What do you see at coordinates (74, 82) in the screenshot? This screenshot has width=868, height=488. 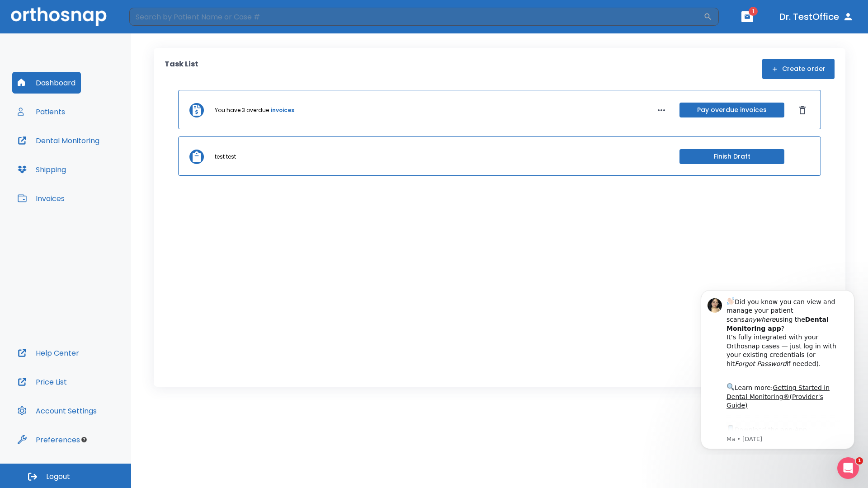 I see `i: Forgot Password` at bounding box center [74, 82].